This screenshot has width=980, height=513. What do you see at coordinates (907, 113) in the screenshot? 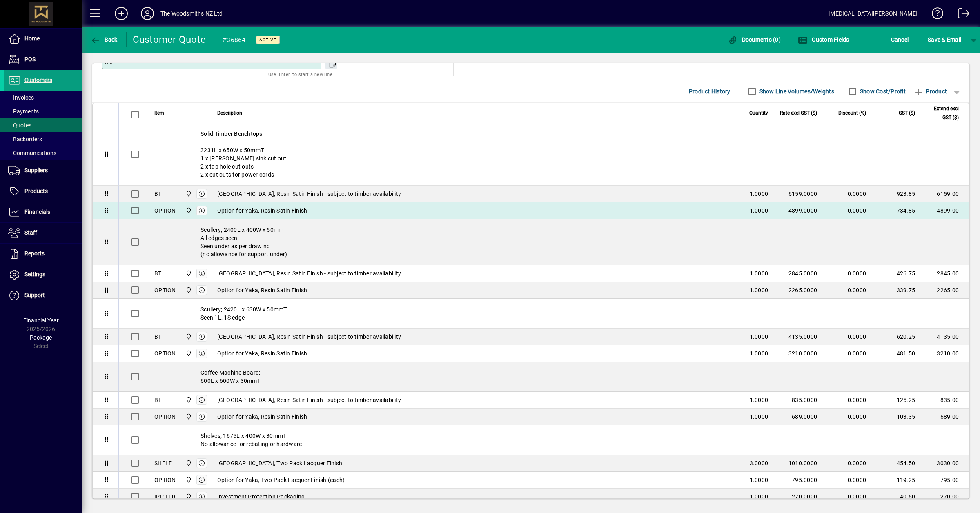
I see `span: GST ($)` at bounding box center [907, 113].